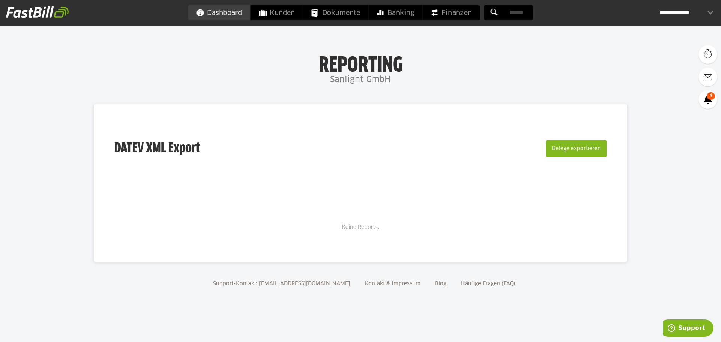 The image size is (721, 342). What do you see at coordinates (157, 149) in the screenshot?
I see `h3: DATEV XML Export` at bounding box center [157, 149].